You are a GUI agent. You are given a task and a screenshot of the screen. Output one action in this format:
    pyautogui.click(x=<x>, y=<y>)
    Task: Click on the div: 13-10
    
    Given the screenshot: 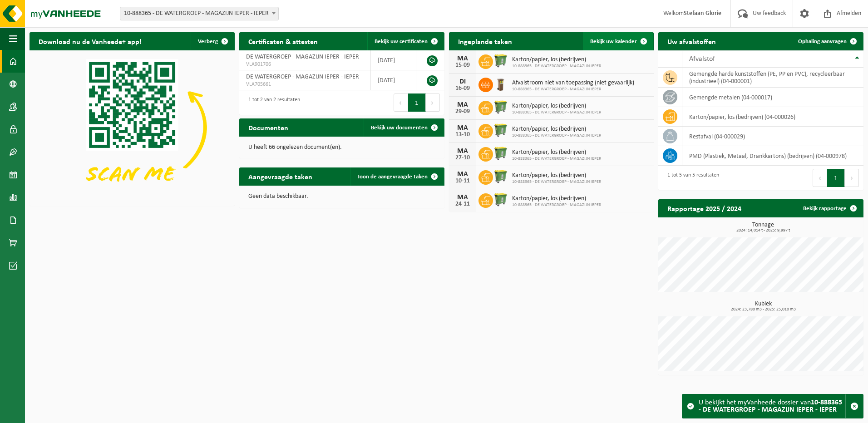 What is the action you would take?
    pyautogui.click(x=463, y=135)
    